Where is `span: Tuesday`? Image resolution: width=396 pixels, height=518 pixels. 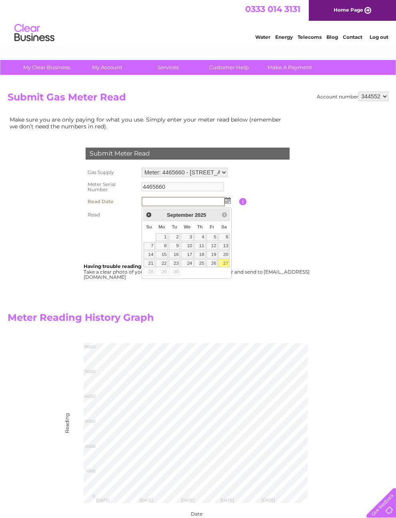
span: Tuesday is located at coordinates (174, 227).